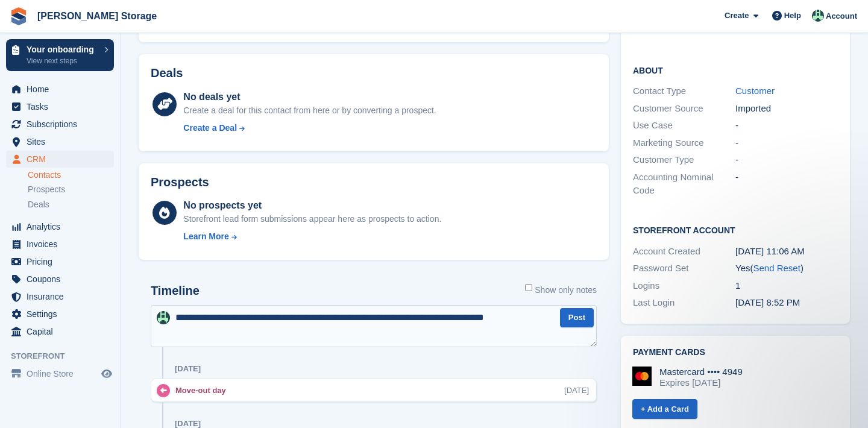 Image resolution: width=868 pixels, height=428 pixels. I want to click on div: Account Created, so click(684, 252).